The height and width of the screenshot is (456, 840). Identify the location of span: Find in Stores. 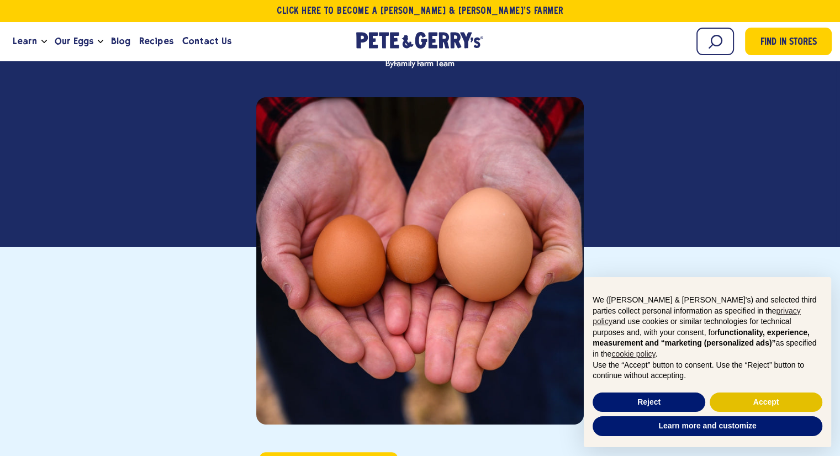
(788, 43).